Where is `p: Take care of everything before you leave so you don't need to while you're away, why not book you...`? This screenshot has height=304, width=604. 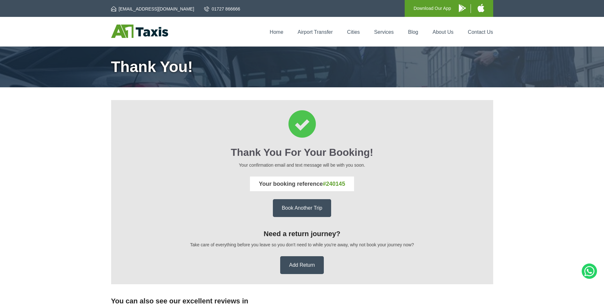
p: Take care of everything before you leave so you don't need to while you're away, why not book you... is located at coordinates (302, 245).